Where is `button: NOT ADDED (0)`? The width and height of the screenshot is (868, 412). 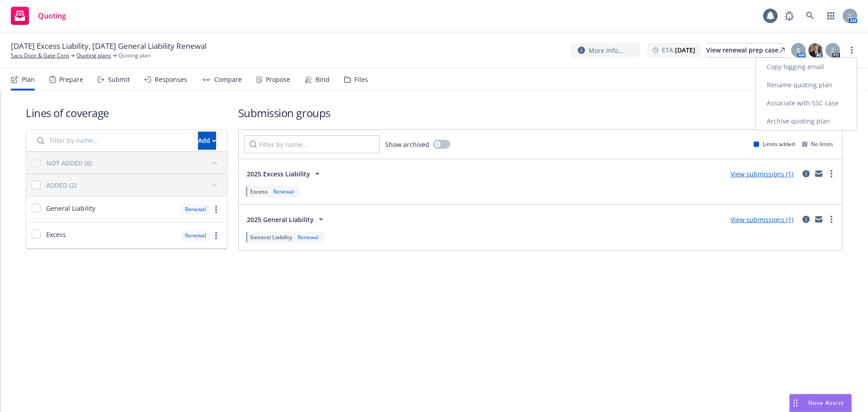 button: NOT ADDED (0) is located at coordinates (134, 163).